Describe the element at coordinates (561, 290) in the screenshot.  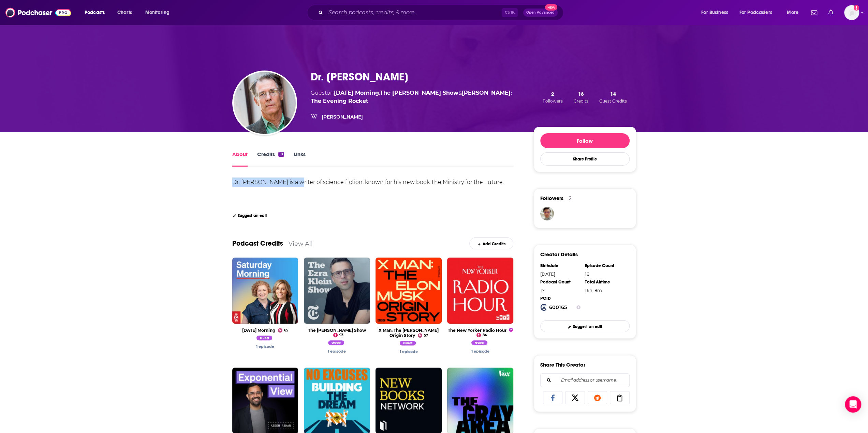
I see `div: 17` at that location.